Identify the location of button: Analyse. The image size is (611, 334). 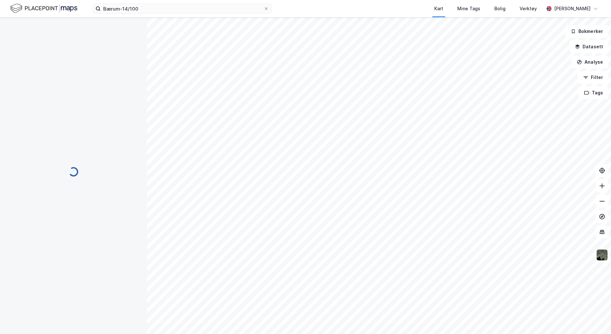
(590, 62).